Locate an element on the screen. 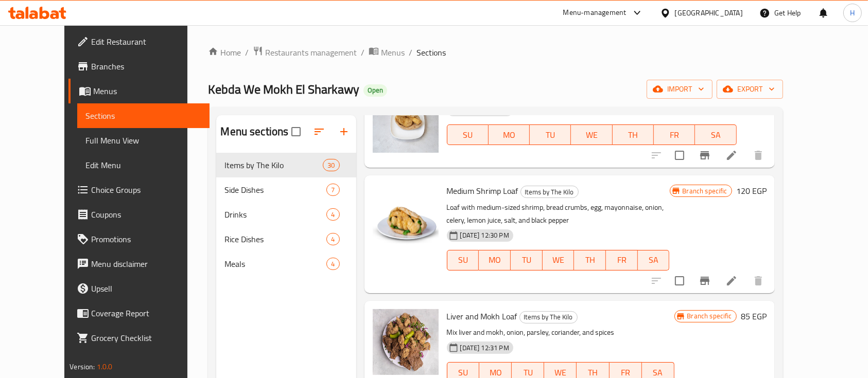  a: Coverage Report is located at coordinates (139, 313).